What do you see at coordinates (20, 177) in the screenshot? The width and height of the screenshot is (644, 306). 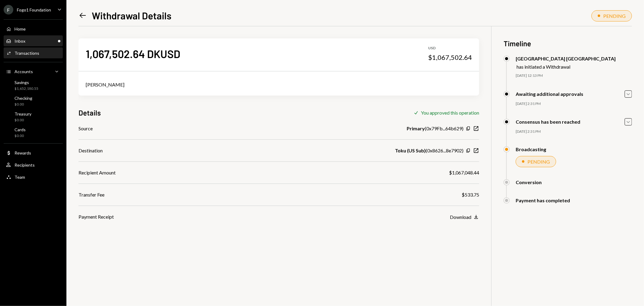 I see `div: Team` at bounding box center [20, 177].